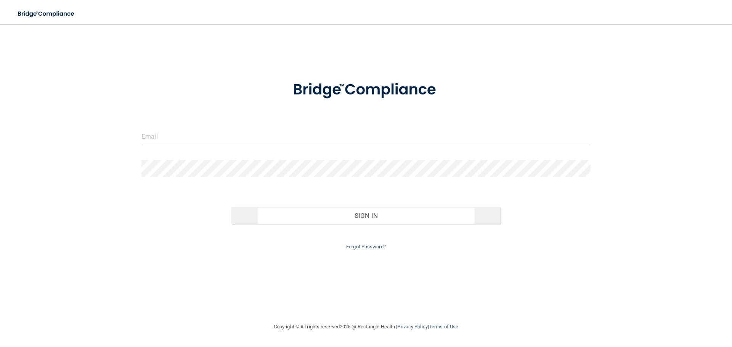 This screenshot has width=732, height=347. Describe the element at coordinates (412, 327) in the screenshot. I see `a: Privacy Policy` at that location.